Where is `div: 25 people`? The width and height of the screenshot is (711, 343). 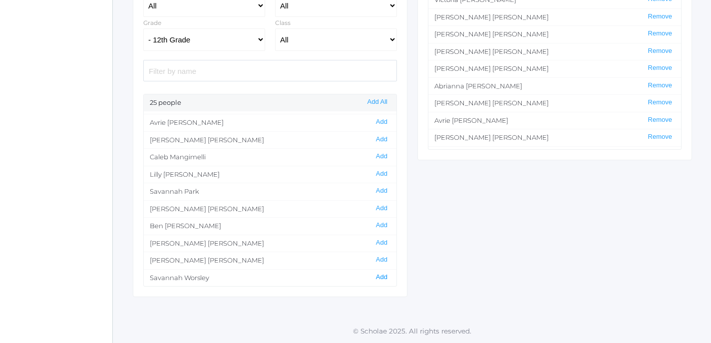
div: 25 people is located at coordinates (270, 103).